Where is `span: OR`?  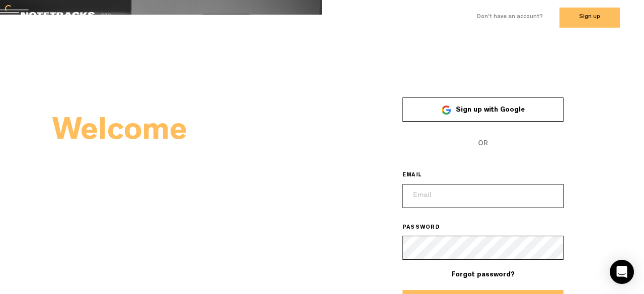
span: OR is located at coordinates (483, 144).